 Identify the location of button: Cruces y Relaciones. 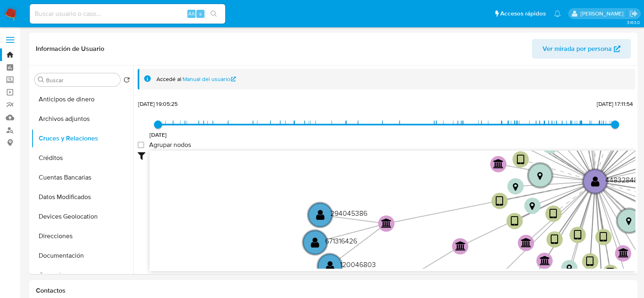
(83, 138).